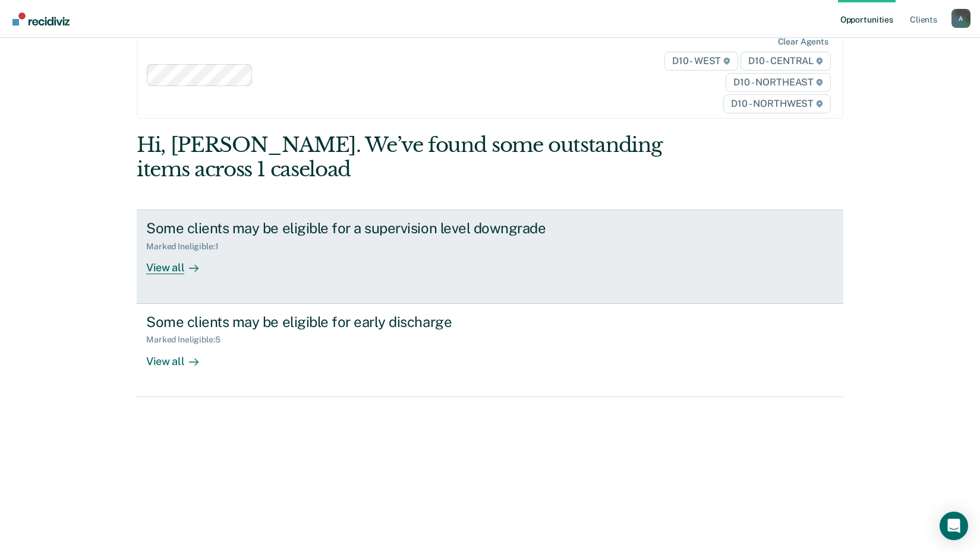  I want to click on div: Some clients may be eligible for early discharge, so click(355, 322).